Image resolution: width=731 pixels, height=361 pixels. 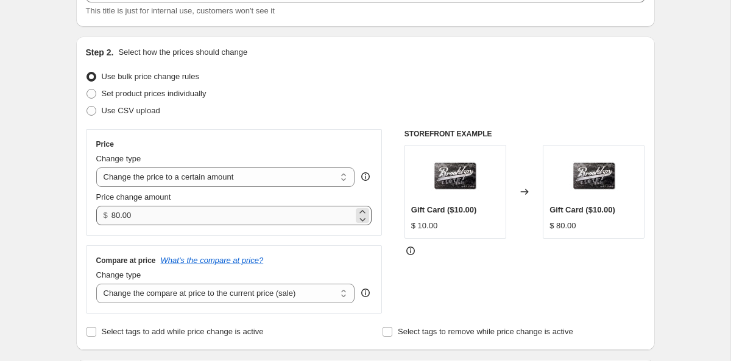 I want to click on div: $ 10.00, so click(x=424, y=226).